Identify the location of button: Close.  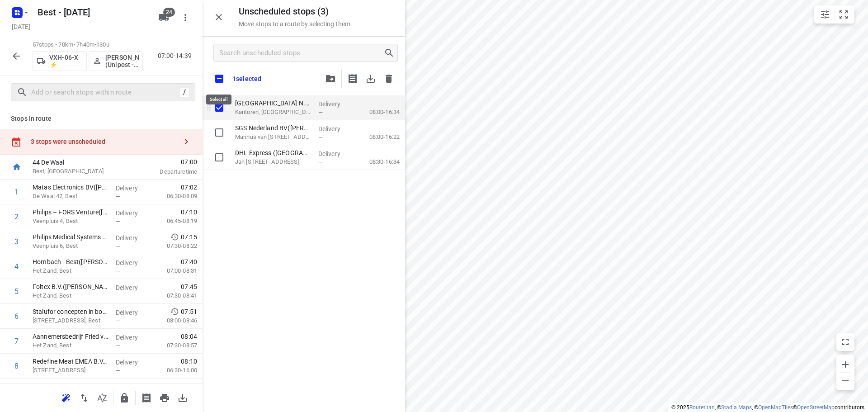
(219, 17).